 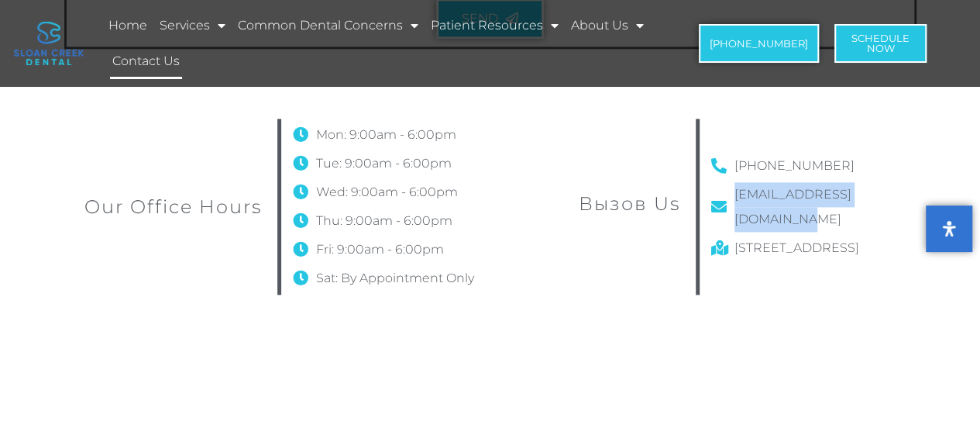 What do you see at coordinates (667, 203) in the screenshot?
I see `span: Us` at bounding box center [667, 203].